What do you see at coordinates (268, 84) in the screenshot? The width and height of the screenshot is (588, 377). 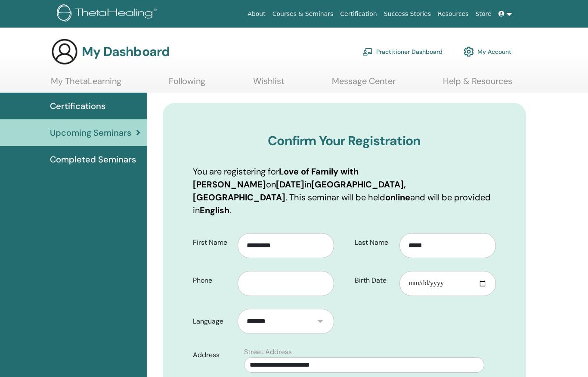 I see `a: Wishlist` at bounding box center [268, 84].